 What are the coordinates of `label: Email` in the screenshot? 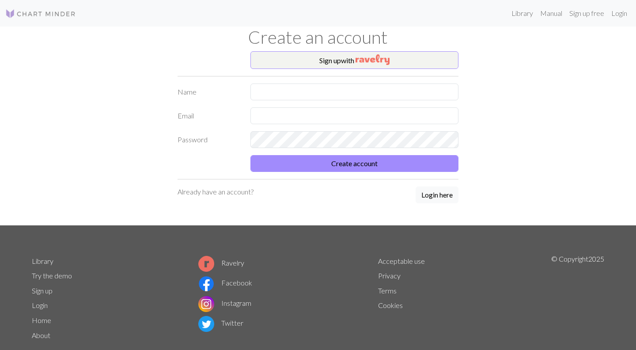 It's located at (209, 116).